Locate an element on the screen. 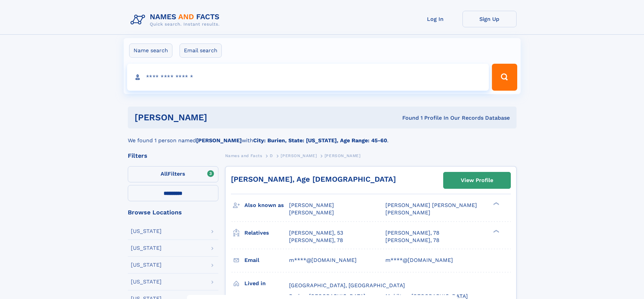 Image resolution: width=644 pixels, height=299 pixels. h3: Relatives is located at coordinates (266, 233).